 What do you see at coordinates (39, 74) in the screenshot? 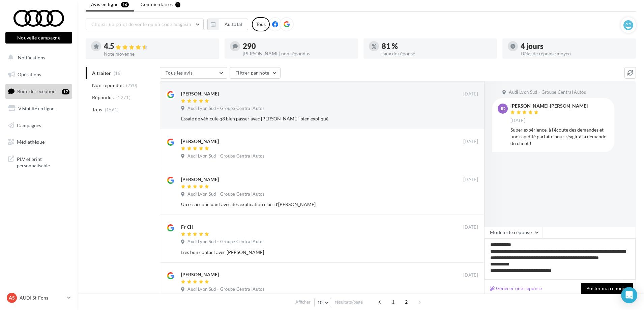
I see `a: Opérations` at bounding box center [39, 74].